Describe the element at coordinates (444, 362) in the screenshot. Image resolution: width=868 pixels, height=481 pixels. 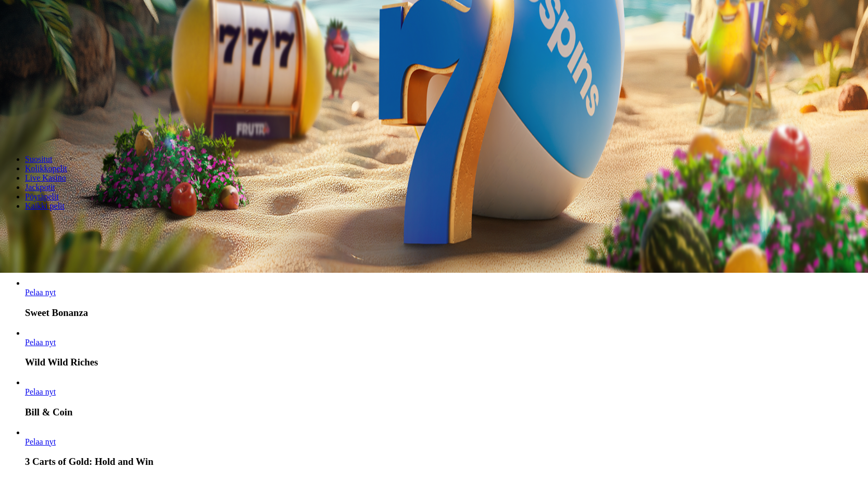
I see `h3: Wild Wild Riches` at that location.